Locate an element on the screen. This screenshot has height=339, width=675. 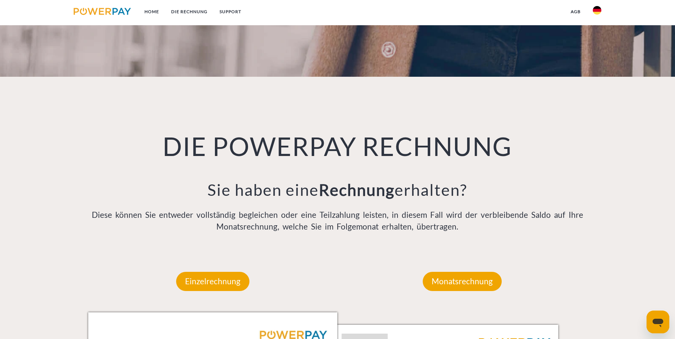
a: agb is located at coordinates (575, 12).